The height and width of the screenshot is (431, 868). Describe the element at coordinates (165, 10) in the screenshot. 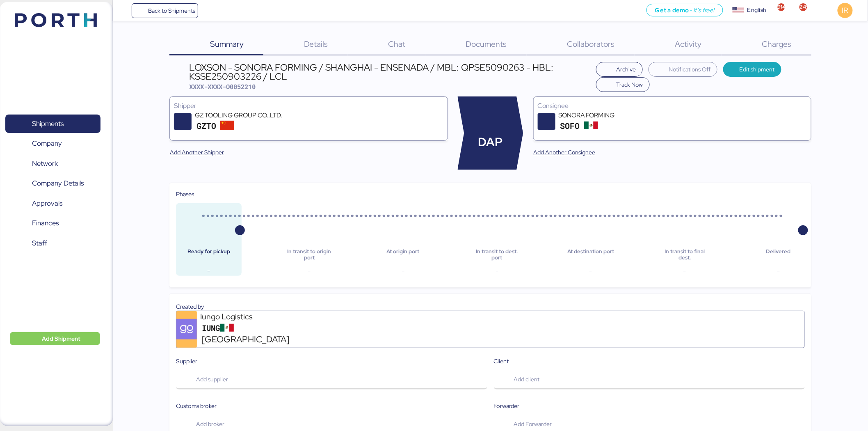

I see `a: Back to Shipments` at that location.